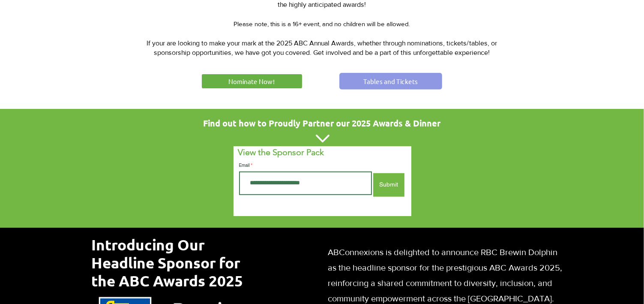 The width and height of the screenshot is (644, 304). Describe the element at coordinates (281, 152) in the screenshot. I see `span: View the Sponsor Pack` at that location.